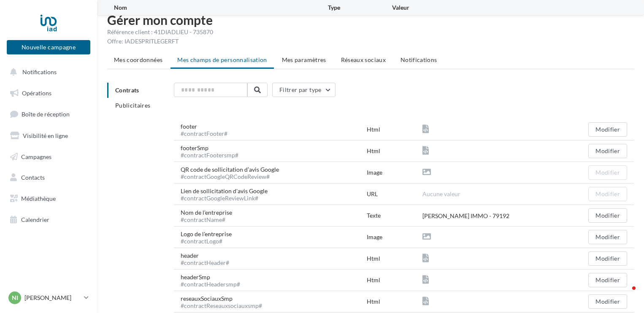 Image resolution: width=644 pixels, height=313 pixels. What do you see at coordinates (205, 263) in the screenshot?
I see `div: #contractHeader#` at bounding box center [205, 263].